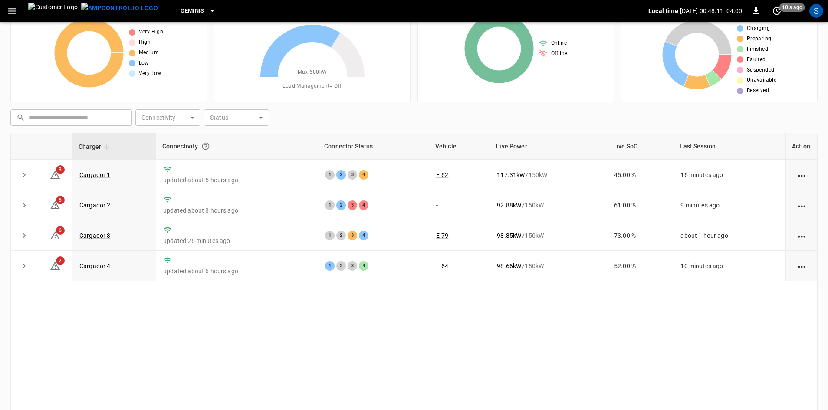  Describe the element at coordinates (198, 11) in the screenshot. I see `button: Geminis` at that location.